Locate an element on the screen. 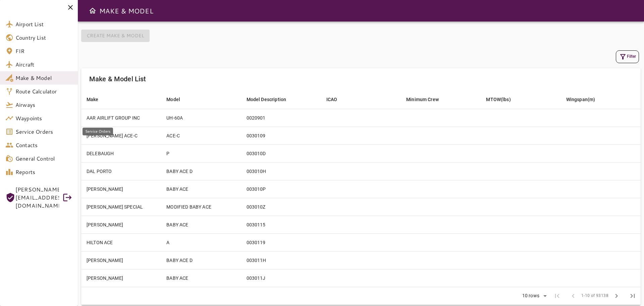 The image size is (644, 306). span: First Page is located at coordinates (557, 295).